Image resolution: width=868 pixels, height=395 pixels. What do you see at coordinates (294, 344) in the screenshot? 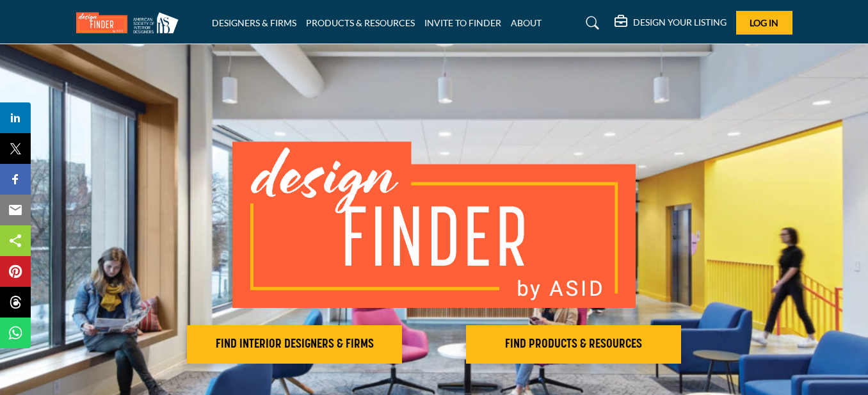
I see `button: FIND INTERIOR DESIGNERS & FIRMS` at bounding box center [294, 344].